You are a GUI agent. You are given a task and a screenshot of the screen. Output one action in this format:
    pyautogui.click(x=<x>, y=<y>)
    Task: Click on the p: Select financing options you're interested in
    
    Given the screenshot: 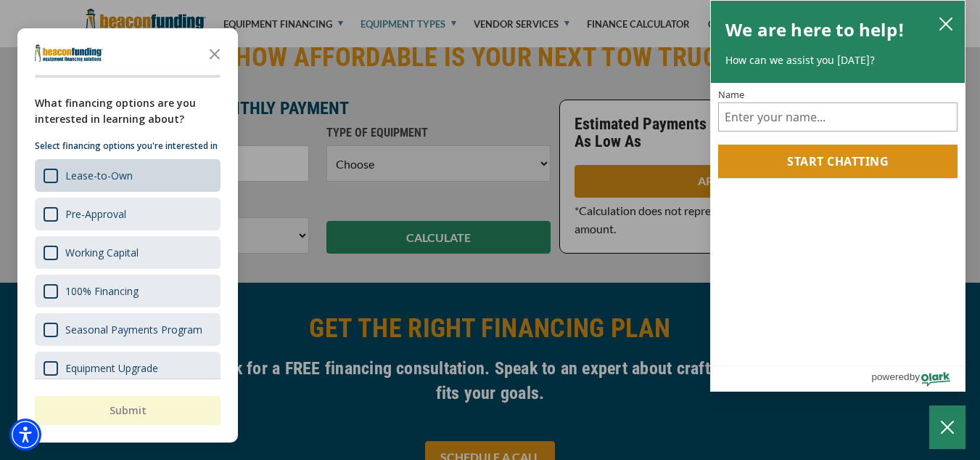 What is the action you would take?
    pyautogui.click(x=127, y=146)
    